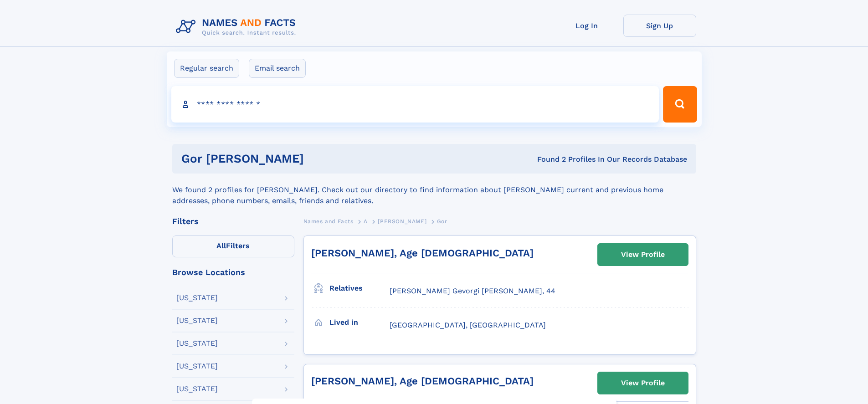 This screenshot has width=868, height=404. What do you see at coordinates (366, 222) in the screenshot?
I see `span: A` at bounding box center [366, 222].